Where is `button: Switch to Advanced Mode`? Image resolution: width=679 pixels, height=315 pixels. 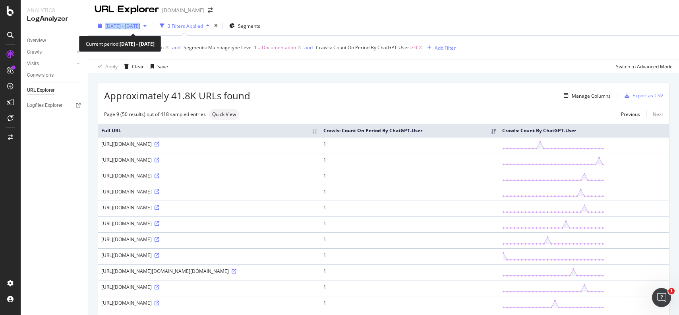
button: Switch to Advanced Mode is located at coordinates (642, 66).